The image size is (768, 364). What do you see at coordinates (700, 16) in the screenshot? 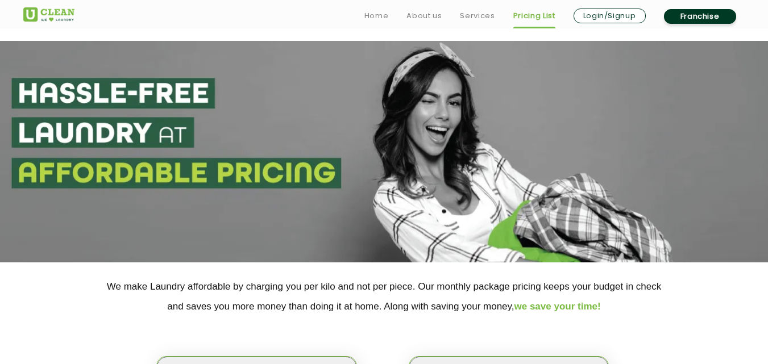
I see `a: Franchise` at bounding box center [700, 16].